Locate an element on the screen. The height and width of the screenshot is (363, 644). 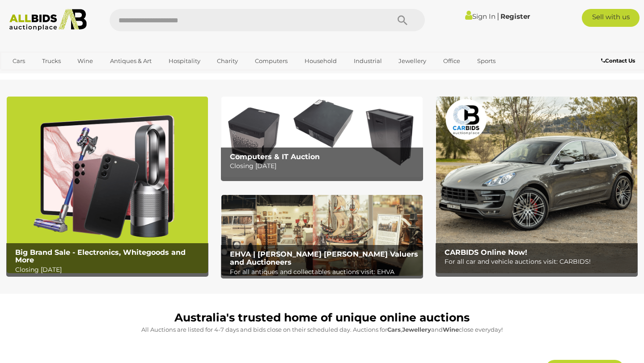
b: Computers & IT Auction is located at coordinates (275, 156).